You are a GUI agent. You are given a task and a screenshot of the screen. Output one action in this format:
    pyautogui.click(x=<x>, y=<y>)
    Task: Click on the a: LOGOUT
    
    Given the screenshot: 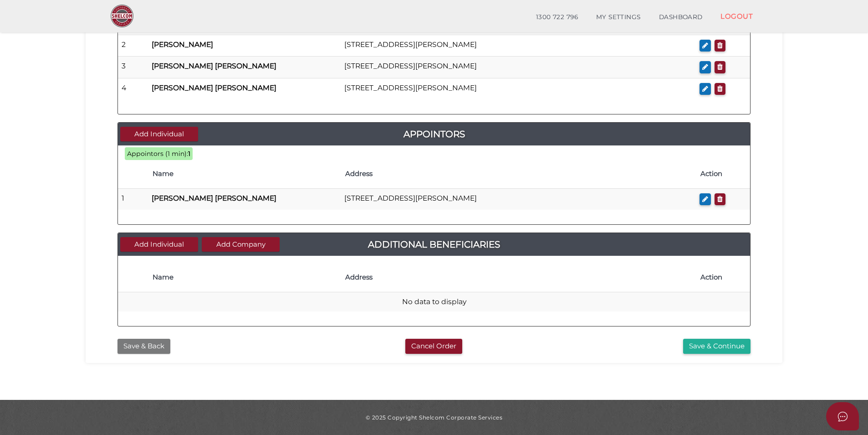 What is the action you would take?
    pyautogui.click(x=737, y=16)
    